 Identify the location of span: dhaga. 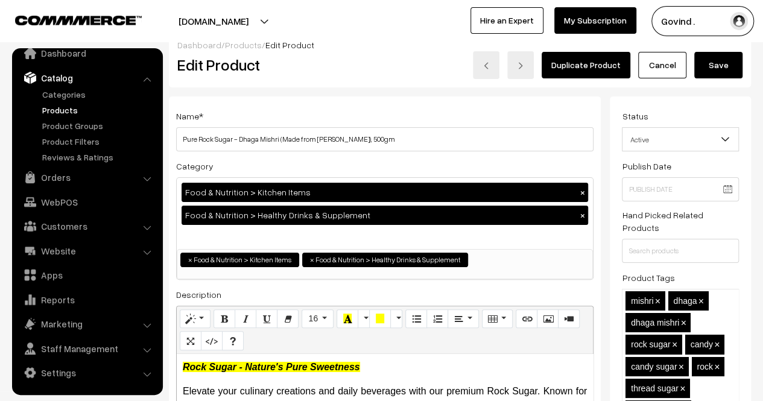
(685, 301).